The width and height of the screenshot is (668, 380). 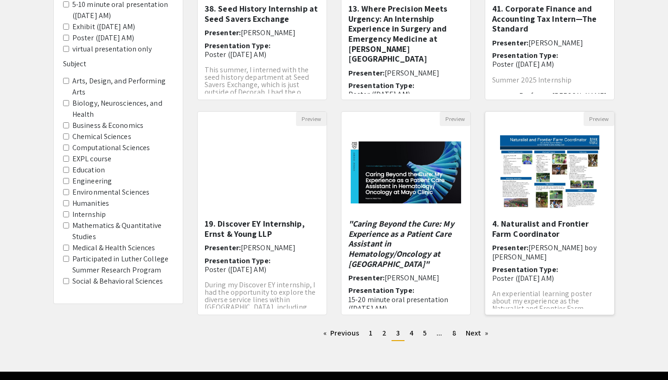 I want to click on span: 4, so click(x=411, y=333).